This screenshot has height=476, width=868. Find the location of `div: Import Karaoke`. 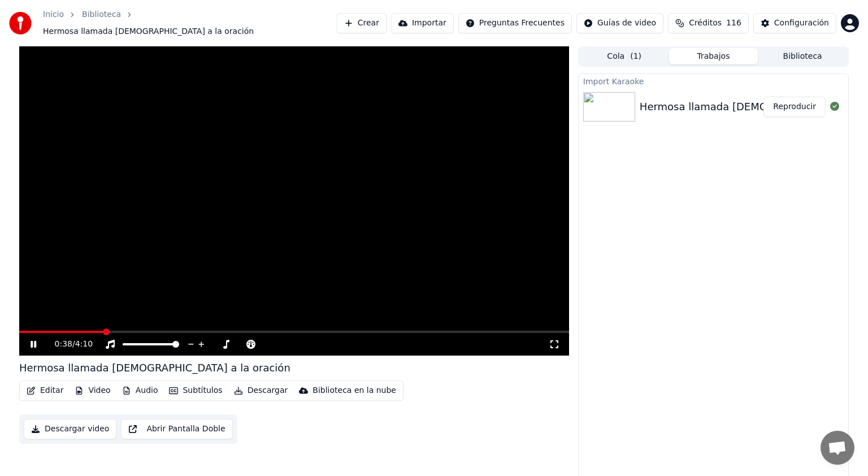

div: Import Karaoke is located at coordinates (713, 81).